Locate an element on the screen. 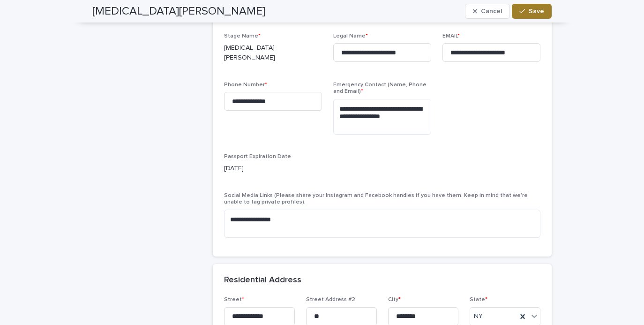 Image resolution: width=644 pixels, height=325 pixels. span: Social Media Links (Please share your Instagram and Facebook handles if you have them. Keep in mi... is located at coordinates (376, 199).